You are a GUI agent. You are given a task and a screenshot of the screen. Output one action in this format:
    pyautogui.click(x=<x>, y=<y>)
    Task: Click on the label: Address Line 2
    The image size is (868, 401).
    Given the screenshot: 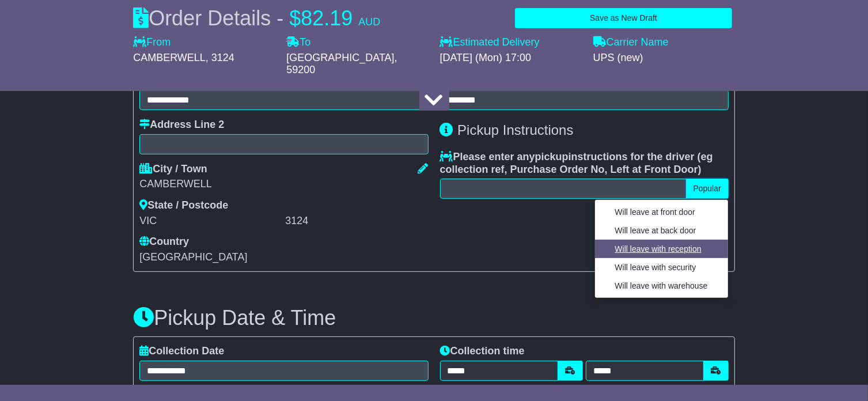 What is the action you would take?
    pyautogui.click(x=181, y=125)
    